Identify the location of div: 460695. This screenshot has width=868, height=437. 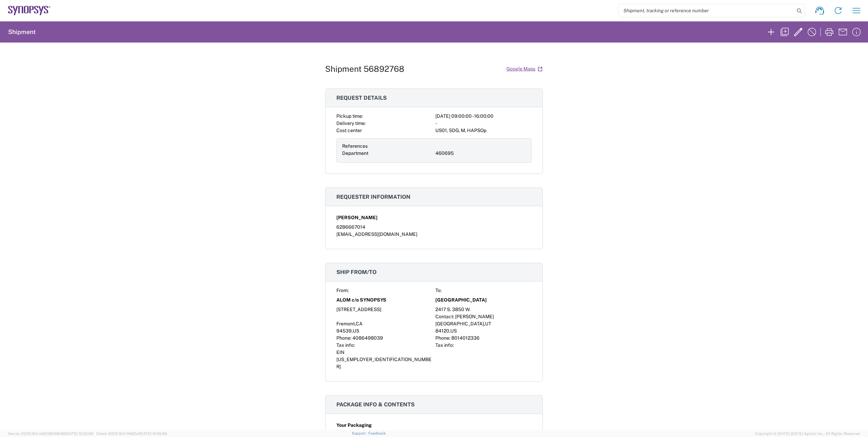
(481, 153).